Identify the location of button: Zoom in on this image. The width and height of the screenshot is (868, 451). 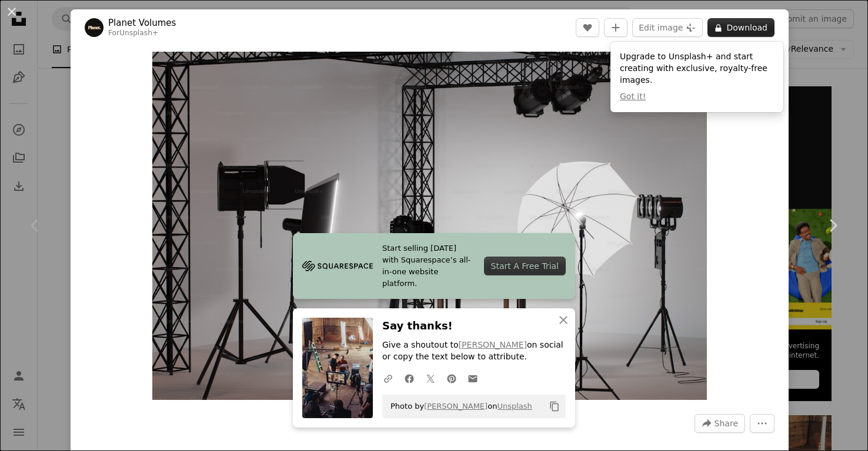
(429, 226).